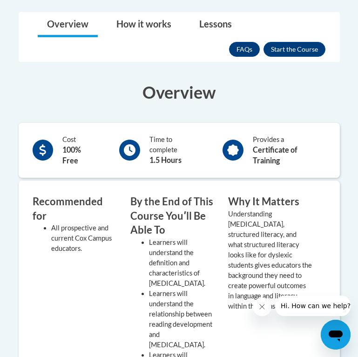 The image size is (358, 357). What do you see at coordinates (40, 10) in the screenshot?
I see `span: Hi. How can we help?` at bounding box center [40, 10].